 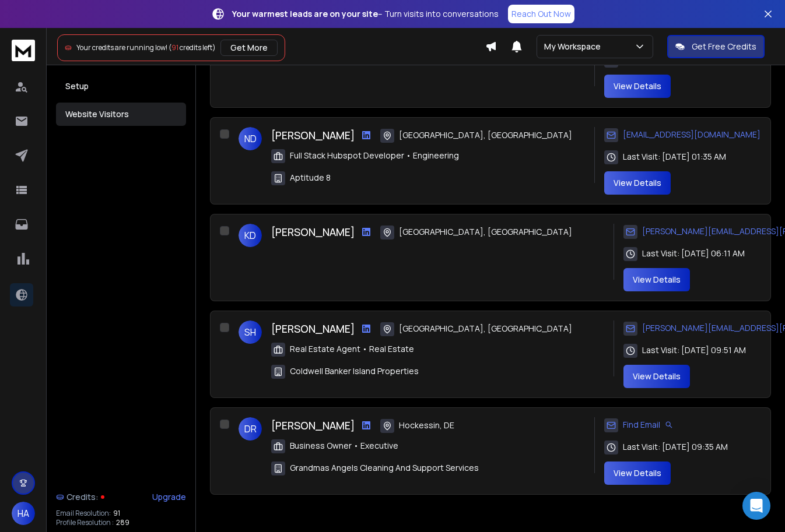 I want to click on span: HA, so click(x=23, y=513).